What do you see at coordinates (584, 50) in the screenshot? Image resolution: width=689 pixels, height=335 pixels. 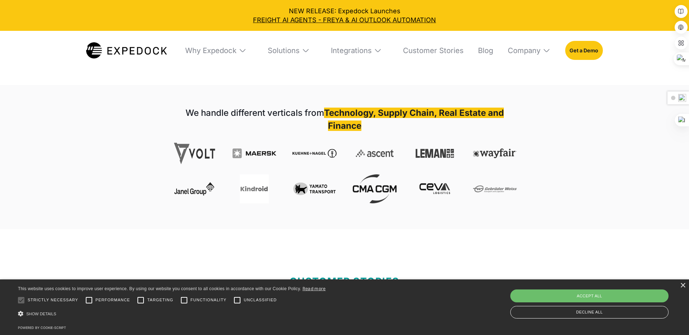 I see `a: Get a Demo` at bounding box center [584, 50].